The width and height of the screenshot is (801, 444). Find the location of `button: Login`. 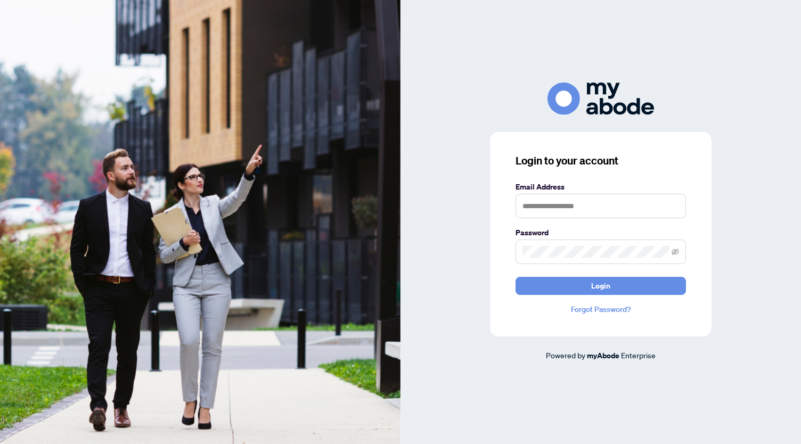

button: Login is located at coordinates (601, 286).